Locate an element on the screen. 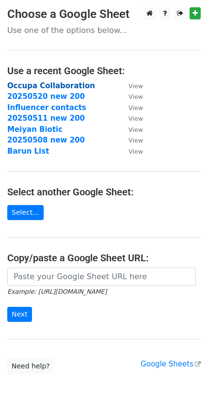 This screenshot has width=208, height=413. a: Barun List is located at coordinates (28, 151).